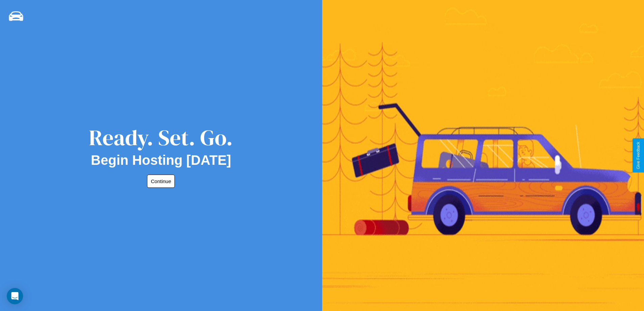 This screenshot has height=311, width=644. I want to click on div: Ready. Set. Go., so click(161, 137).